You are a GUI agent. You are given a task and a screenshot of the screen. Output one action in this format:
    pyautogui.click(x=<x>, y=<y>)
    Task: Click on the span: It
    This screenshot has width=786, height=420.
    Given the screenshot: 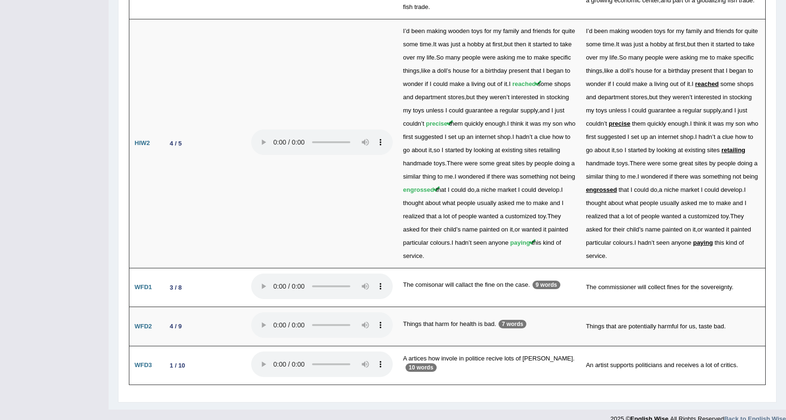 What is the action you would take?
    pyautogui.click(x=617, y=44)
    